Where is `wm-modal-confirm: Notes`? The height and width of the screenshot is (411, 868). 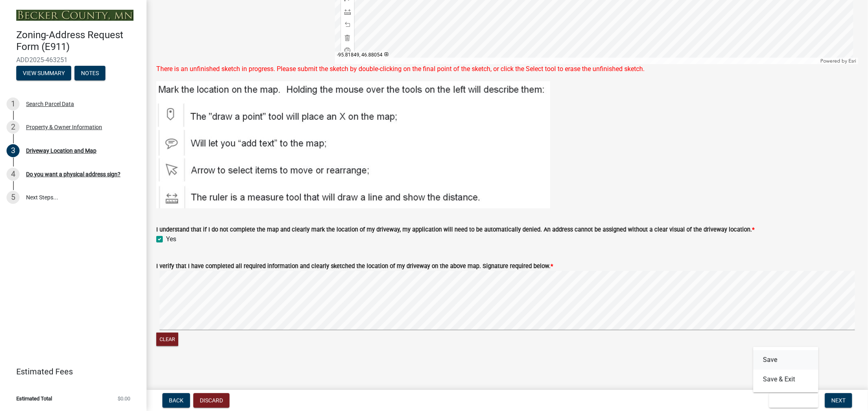 wm-modal-confirm: Notes is located at coordinates (90, 74).